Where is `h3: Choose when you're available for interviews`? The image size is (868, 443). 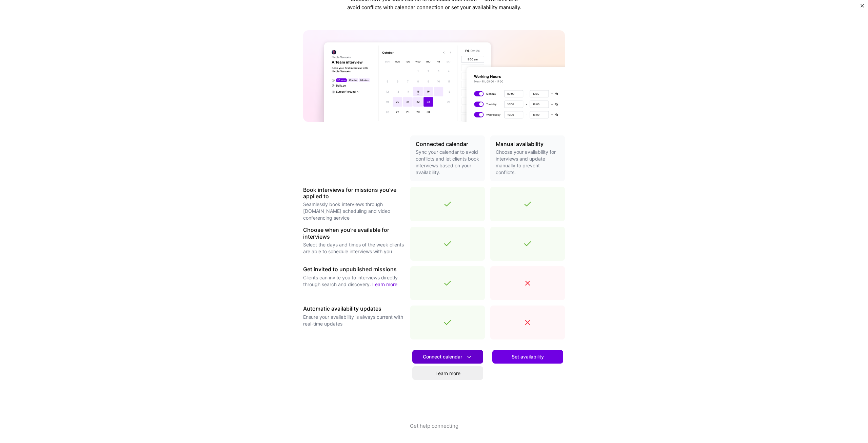
h3: Choose when you're available for interviews is located at coordinates (354, 233).